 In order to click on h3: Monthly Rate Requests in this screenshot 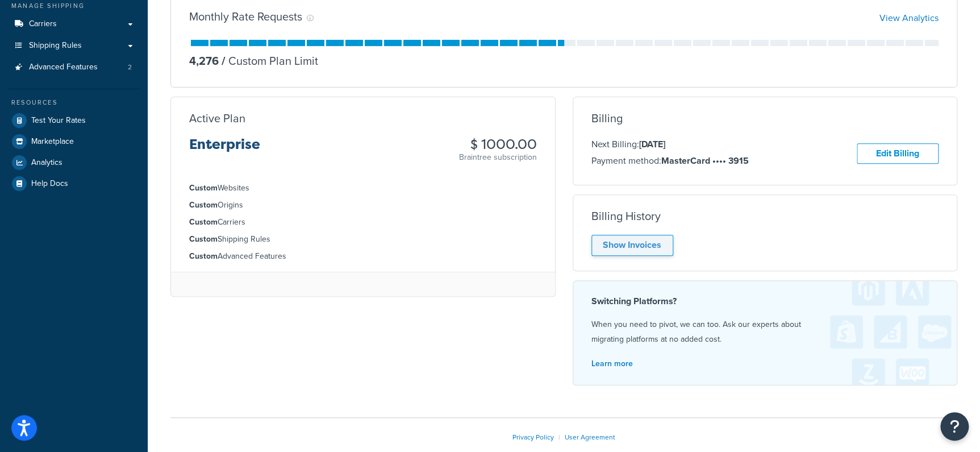, I will do `click(245, 16)`.